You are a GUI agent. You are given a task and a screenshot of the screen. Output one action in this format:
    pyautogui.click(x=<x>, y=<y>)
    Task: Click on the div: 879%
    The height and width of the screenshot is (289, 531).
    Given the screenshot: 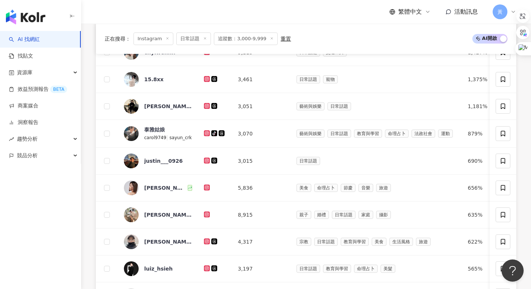 What is the action you would take?
    pyautogui.click(x=479, y=133)
    